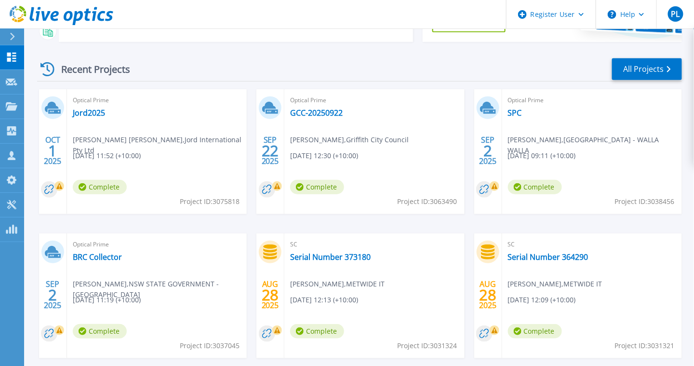  Describe the element at coordinates (53, 150) in the screenshot. I see `span: 1` at that location.